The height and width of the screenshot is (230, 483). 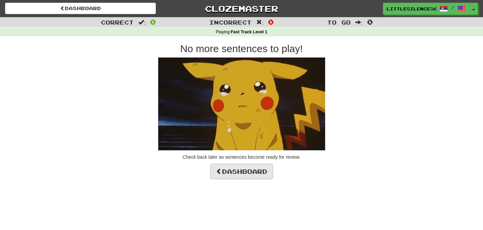 What do you see at coordinates (242, 157) in the screenshot?
I see `p: Check back later as sentences become ready for review.` at bounding box center [242, 157].